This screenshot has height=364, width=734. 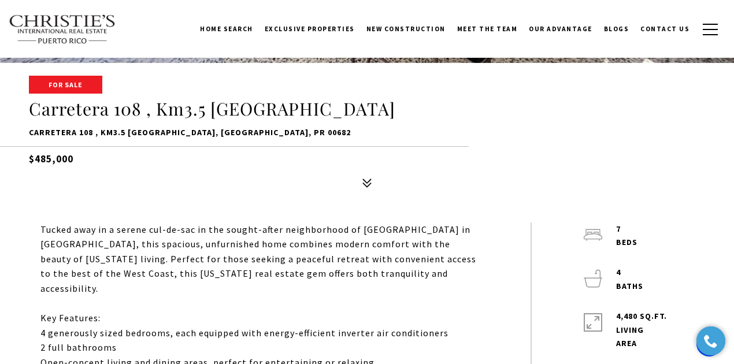 I want to click on img: Christie's International Real Estate text transparent background, so click(x=62, y=29).